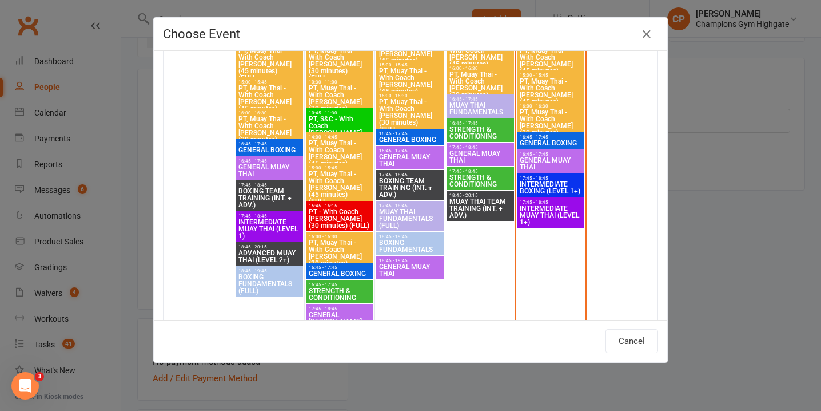 The image size is (821, 411). What do you see at coordinates (410, 246) in the screenshot?
I see `span: BOXING FUNDAMENTALS` at bounding box center [410, 246].